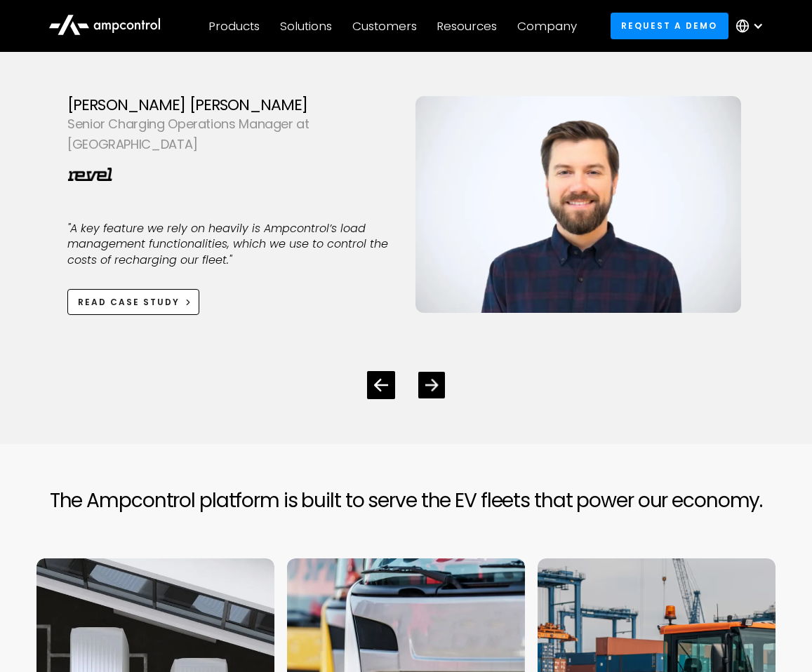 The width and height of the screenshot is (812, 672). Describe the element at coordinates (466, 26) in the screenshot. I see `div: Resources` at that location.